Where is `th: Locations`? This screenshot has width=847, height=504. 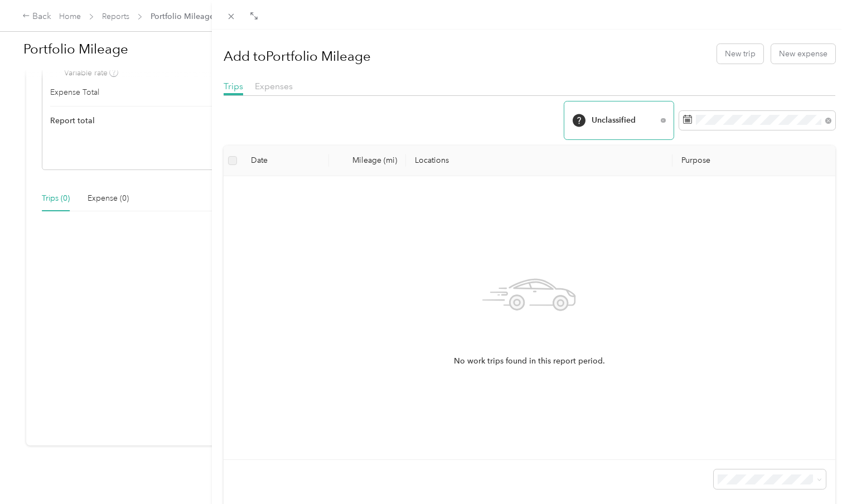
th: Locations is located at coordinates (539, 160).